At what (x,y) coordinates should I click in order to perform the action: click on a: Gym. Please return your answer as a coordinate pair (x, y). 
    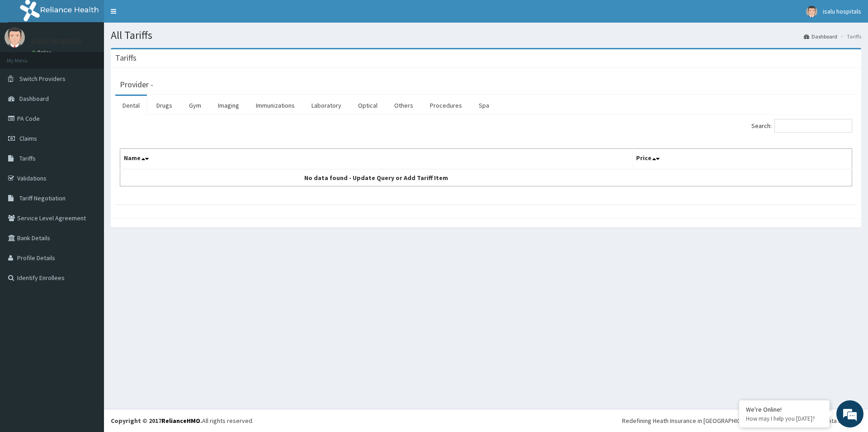
    Looking at the image, I should click on (195, 106).